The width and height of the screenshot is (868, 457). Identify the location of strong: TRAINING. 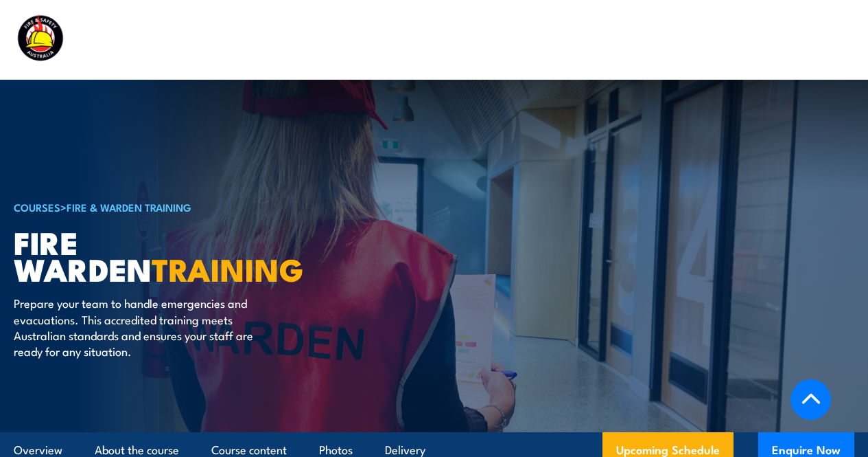
(228, 268).